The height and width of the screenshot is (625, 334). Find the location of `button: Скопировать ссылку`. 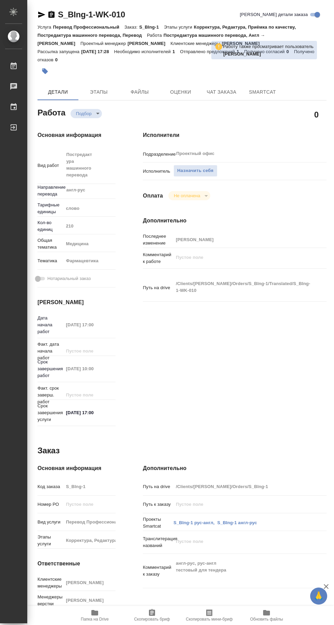

button: Скопировать ссылку is located at coordinates (51, 15).